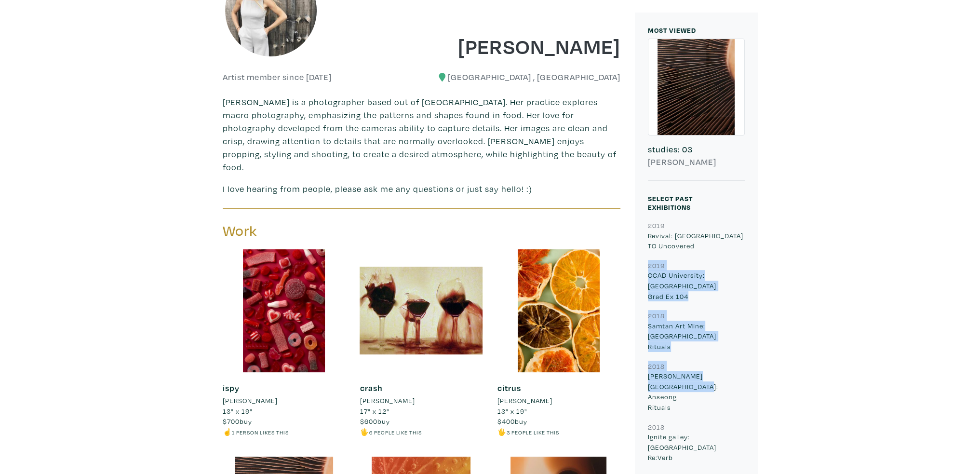 This screenshot has width=980, height=474. I want to click on a: citrus, so click(508, 388).